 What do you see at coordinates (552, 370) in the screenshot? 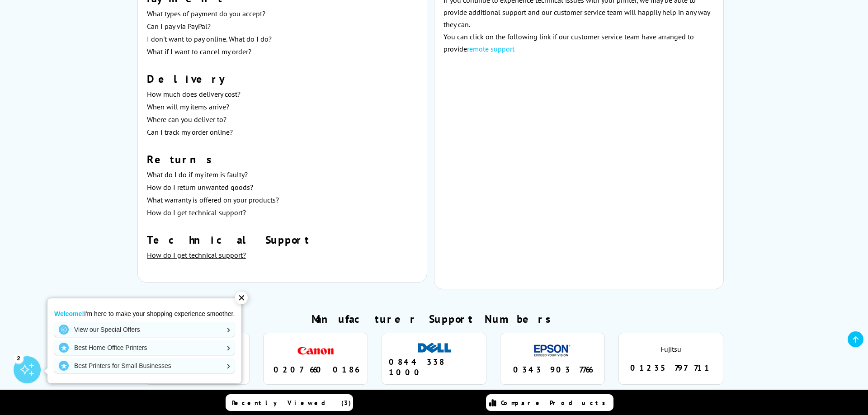
I see `div: 0343 903 7766` at bounding box center [552, 370].